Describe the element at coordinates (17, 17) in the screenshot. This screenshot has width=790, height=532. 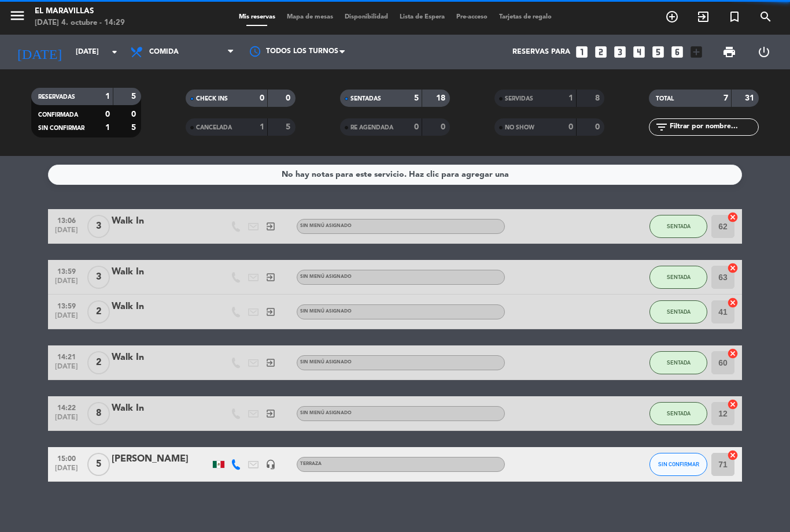
I see `button: menu` at that location.